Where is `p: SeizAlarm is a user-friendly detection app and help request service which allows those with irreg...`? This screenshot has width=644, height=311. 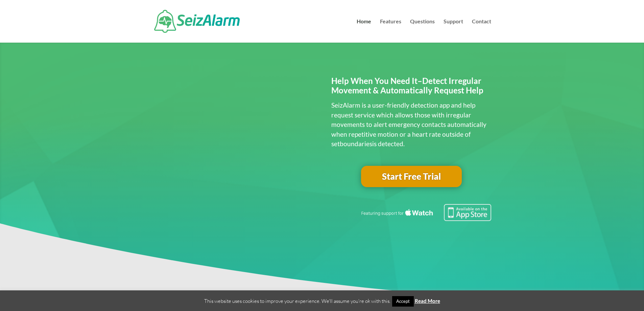 p: SeizAlarm is a user-friendly detection app and help request service which allows those with irreg... is located at coordinates (411, 124).